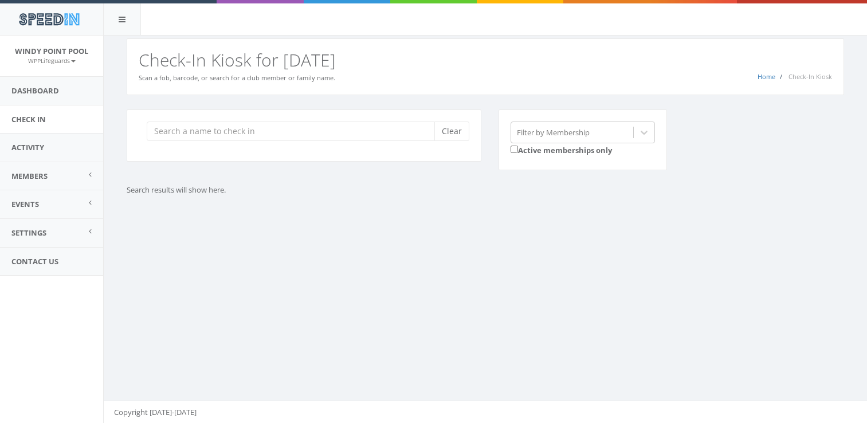 This screenshot has height=423, width=867. I want to click on div: Filter by Membership, so click(553, 132).